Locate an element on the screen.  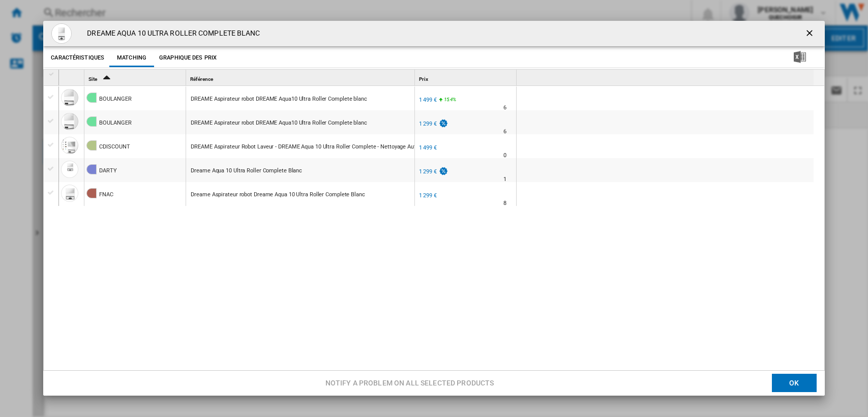
div: https://www.fnac.com/Aspirateur-robot-Dreame-Aqua-10-Ultra-Roller-Complete-Blanc/a21959897/w-4?or... is located at coordinates (300, 193).